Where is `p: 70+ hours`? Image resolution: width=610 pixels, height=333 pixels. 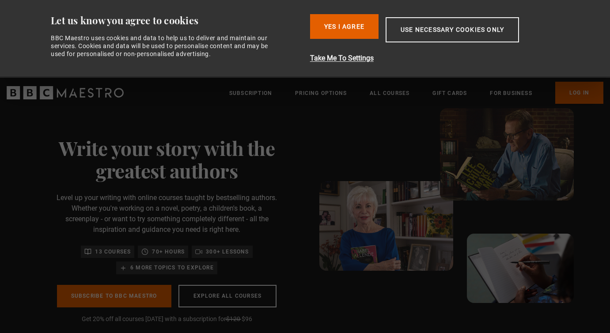 p: 70+ hours is located at coordinates (168, 252).